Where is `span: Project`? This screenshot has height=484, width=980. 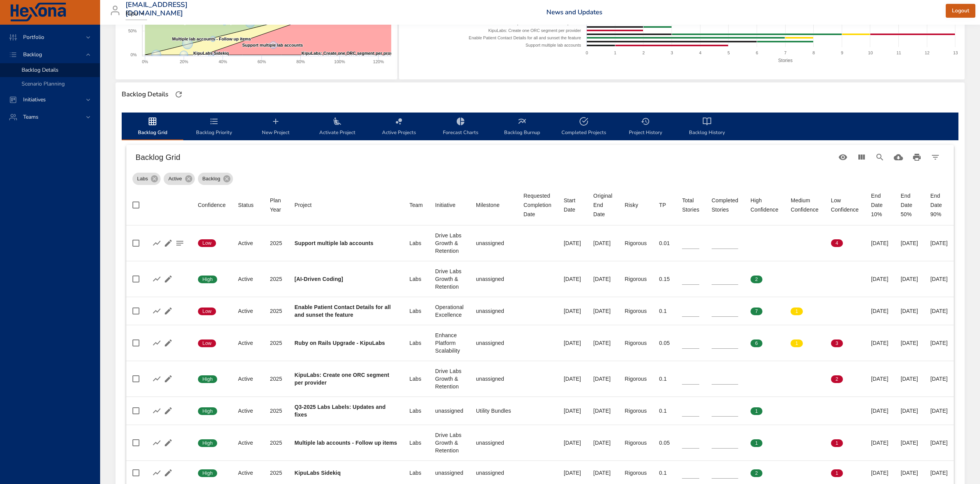
span: Project is located at coordinates (346, 205).